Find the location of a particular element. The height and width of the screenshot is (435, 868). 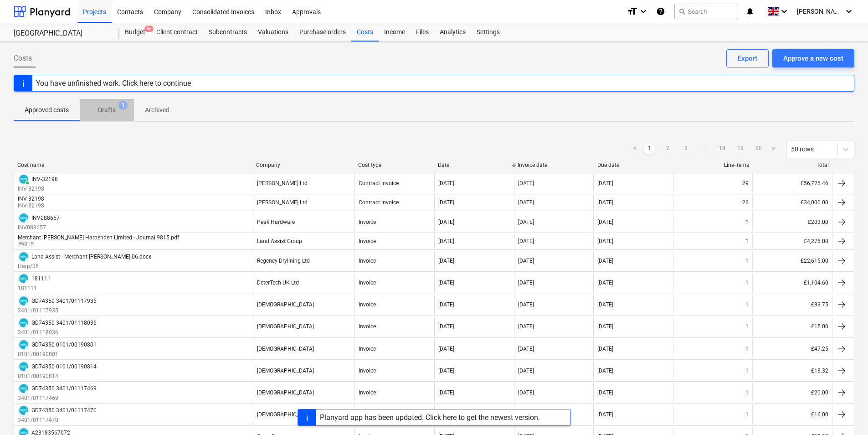

a: Page 20 is located at coordinates (759, 149).